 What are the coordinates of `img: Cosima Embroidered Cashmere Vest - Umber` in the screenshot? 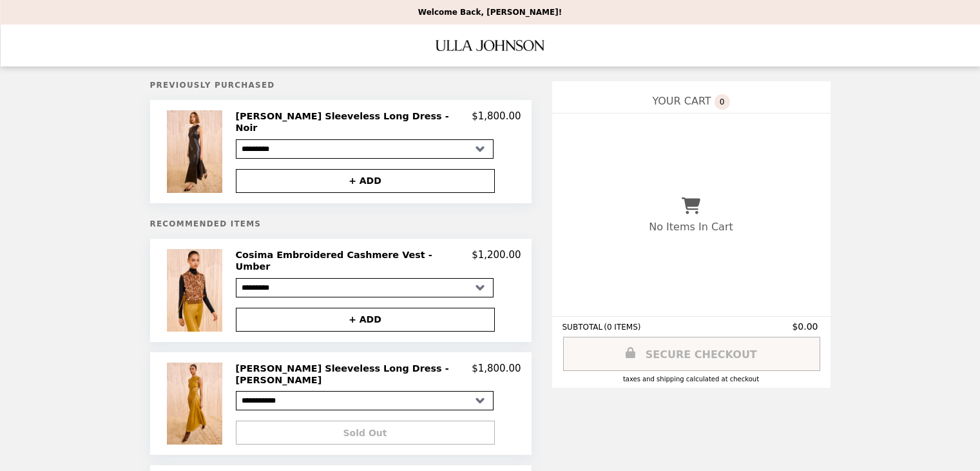 It's located at (196, 290).